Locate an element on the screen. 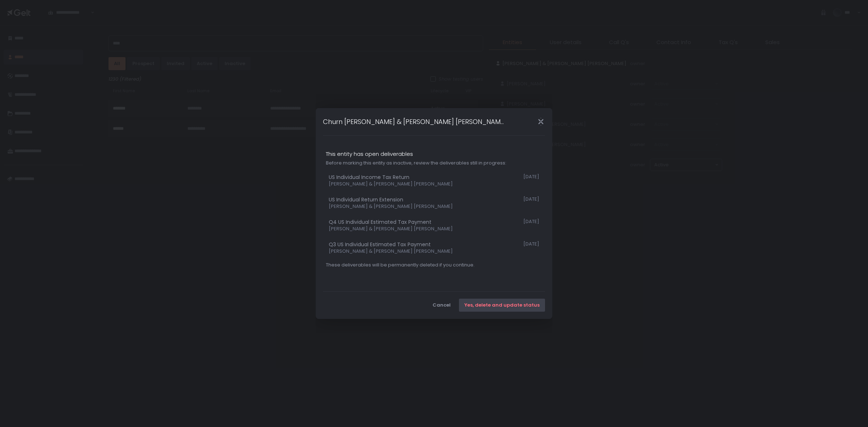 The image size is (868, 427). div: These deliverables will be permanently deleted if you continue. is located at coordinates (434, 265).